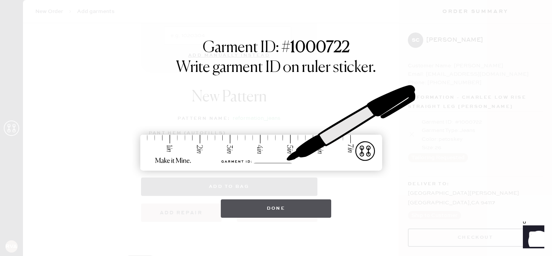 This screenshot has height=256, width=552. I want to click on button: Done, so click(276, 209).